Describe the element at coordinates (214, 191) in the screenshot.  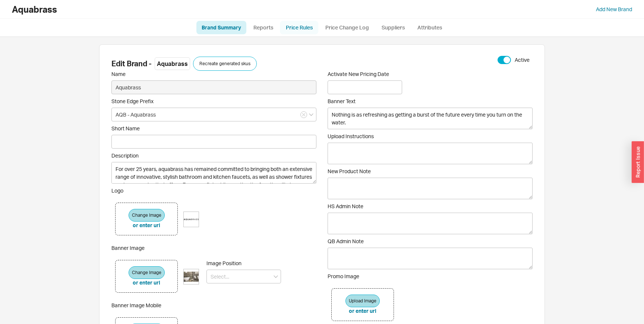
I see `span: Logo` at that location.